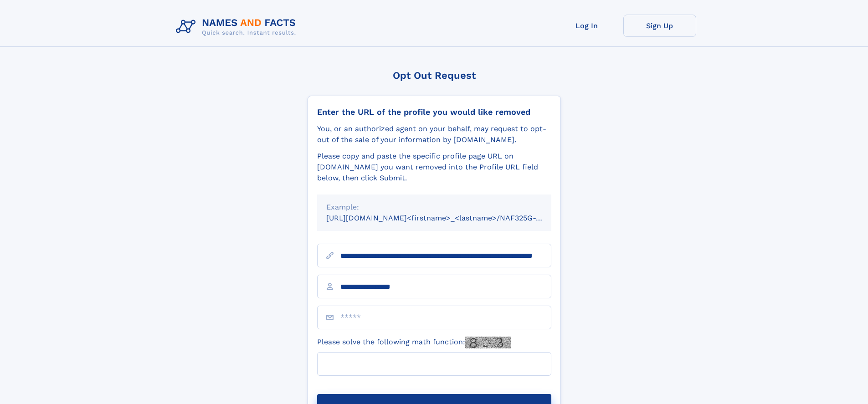 Image resolution: width=868 pixels, height=404 pixels. I want to click on div: Opt Out Request, so click(434, 75).